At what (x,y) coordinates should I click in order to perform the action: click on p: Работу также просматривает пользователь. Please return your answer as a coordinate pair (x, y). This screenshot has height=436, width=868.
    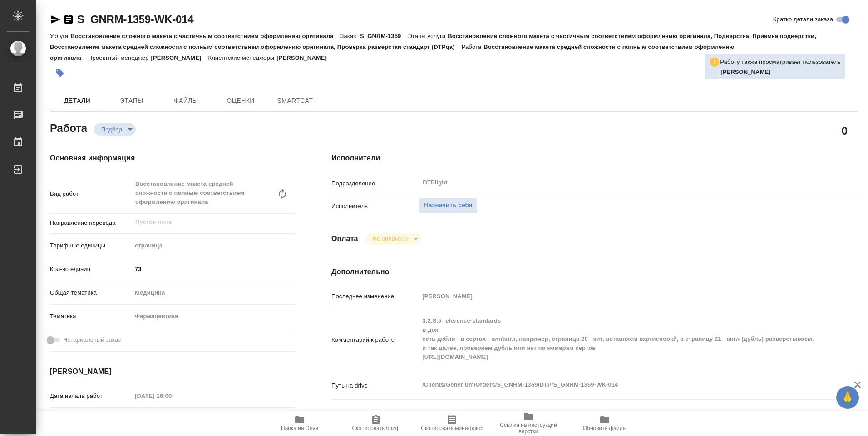
    Looking at the image, I should click on (780, 63).